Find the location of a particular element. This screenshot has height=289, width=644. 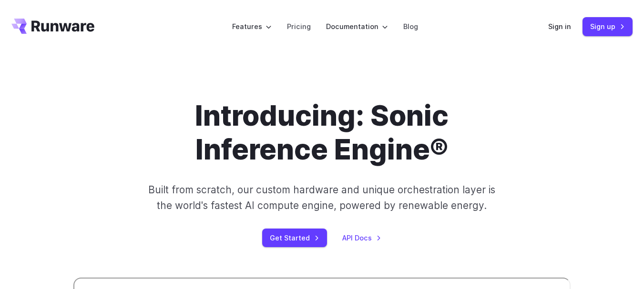

a: Pricing is located at coordinates (298, 26).